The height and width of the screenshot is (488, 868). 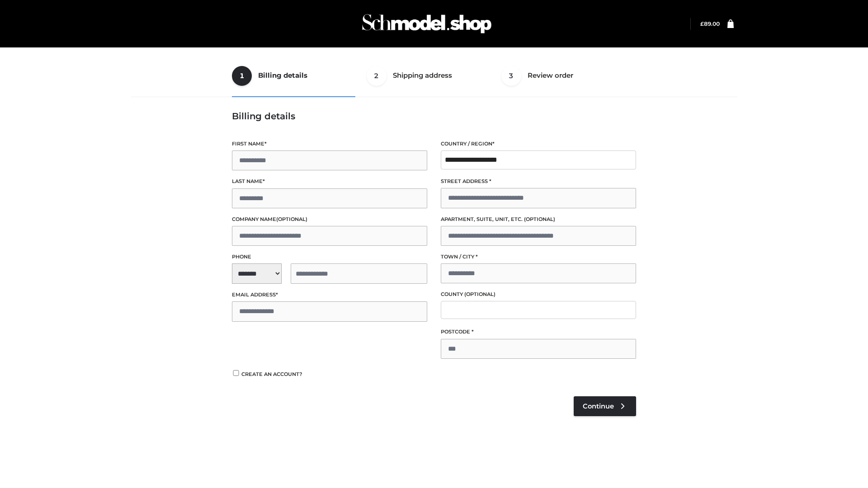 What do you see at coordinates (329, 294) in the screenshot?
I see `label: Email address` at bounding box center [329, 294].